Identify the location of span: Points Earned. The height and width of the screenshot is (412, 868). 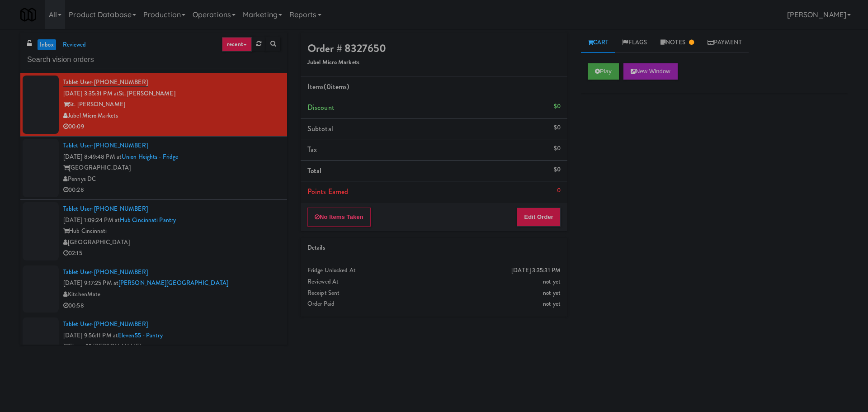
(328, 191).